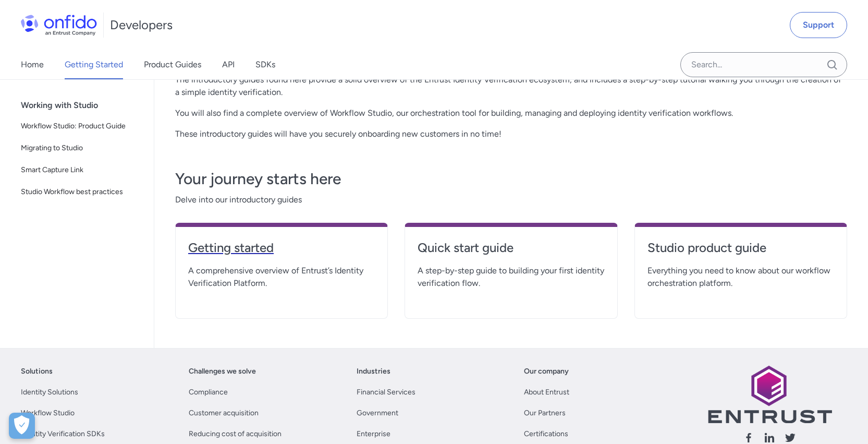  What do you see at coordinates (511, 134) in the screenshot?
I see `p: These introductory guides will have you securely onboarding new customers in no time!` at bounding box center [511, 134].